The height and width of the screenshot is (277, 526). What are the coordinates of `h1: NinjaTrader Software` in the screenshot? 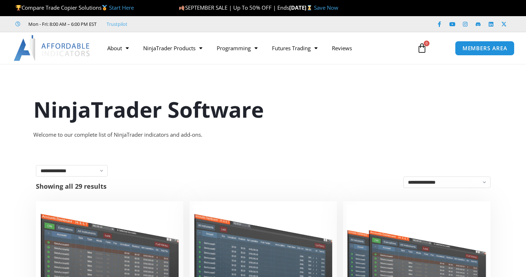 It's located at (263, 109).